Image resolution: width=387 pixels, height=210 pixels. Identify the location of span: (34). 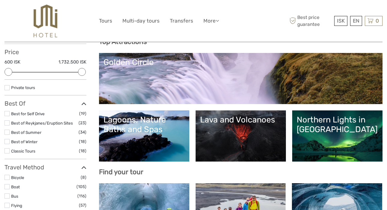
(83, 132).